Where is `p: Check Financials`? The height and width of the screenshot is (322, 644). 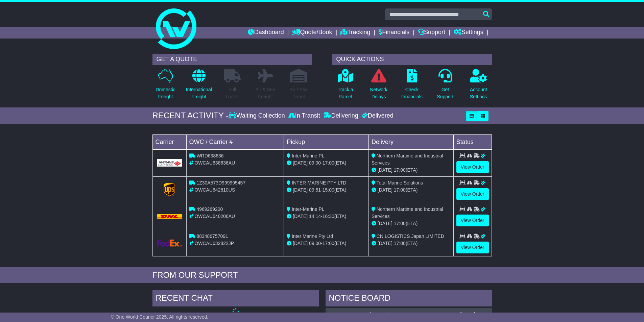
p: Check Financials is located at coordinates (412, 93).